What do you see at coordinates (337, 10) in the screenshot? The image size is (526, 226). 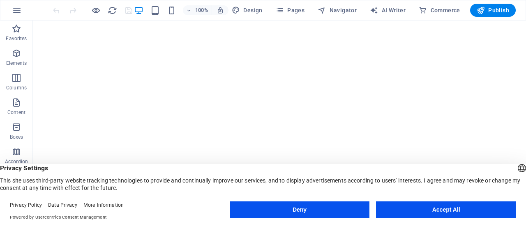 I see `button: Navigator` at bounding box center [337, 10].